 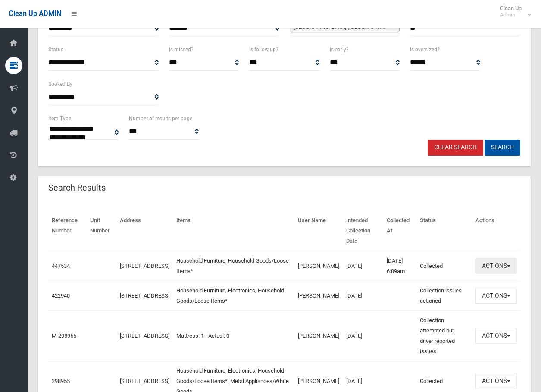 What do you see at coordinates (234, 296) in the screenshot?
I see `td: Household Furniture, Electronics, Household Goods/Loose Items*` at bounding box center [234, 296].